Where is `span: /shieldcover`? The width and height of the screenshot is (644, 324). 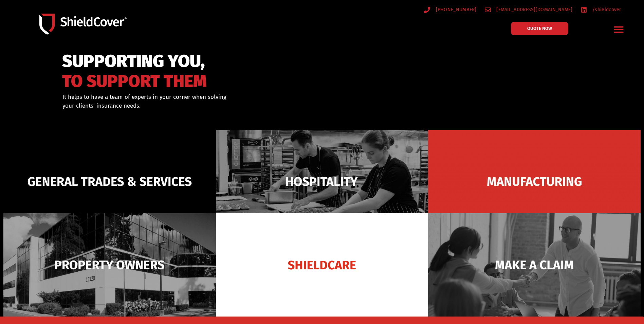
span: /shieldcover is located at coordinates (606, 10).